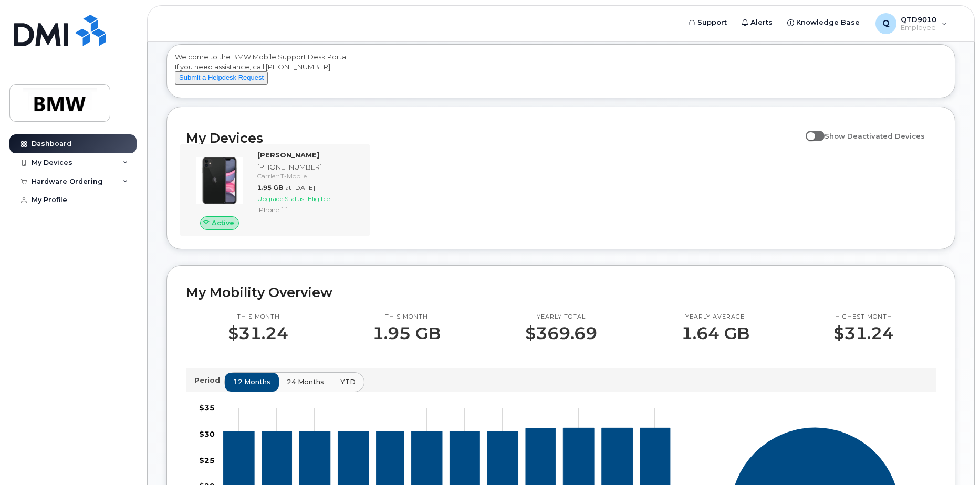 The height and width of the screenshot is (485, 980). Describe the element at coordinates (757, 23) in the screenshot. I see `a: Alerts` at that location.